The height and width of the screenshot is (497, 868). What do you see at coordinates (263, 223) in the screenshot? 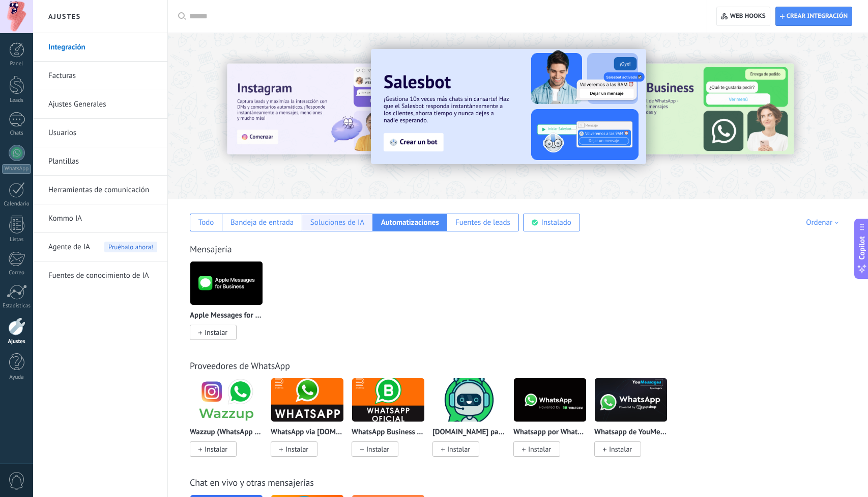
I see `div: Bandeja de entrada` at bounding box center [263, 223].